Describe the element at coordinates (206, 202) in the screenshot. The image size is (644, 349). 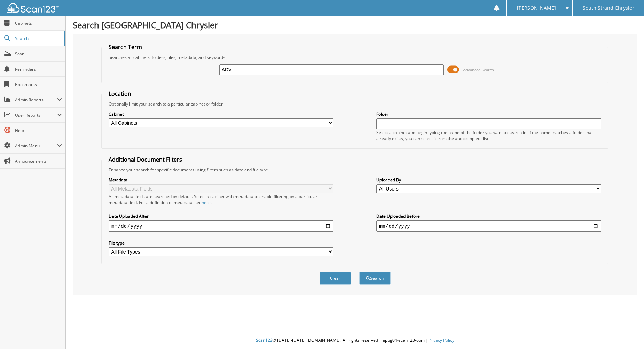
I see `a: here` at that location.